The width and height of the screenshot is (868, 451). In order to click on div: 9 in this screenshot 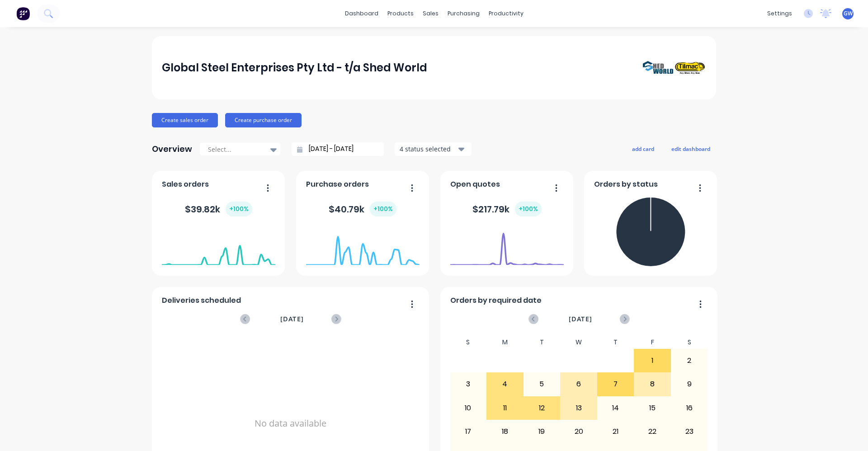, I will do `click(690, 384)`.